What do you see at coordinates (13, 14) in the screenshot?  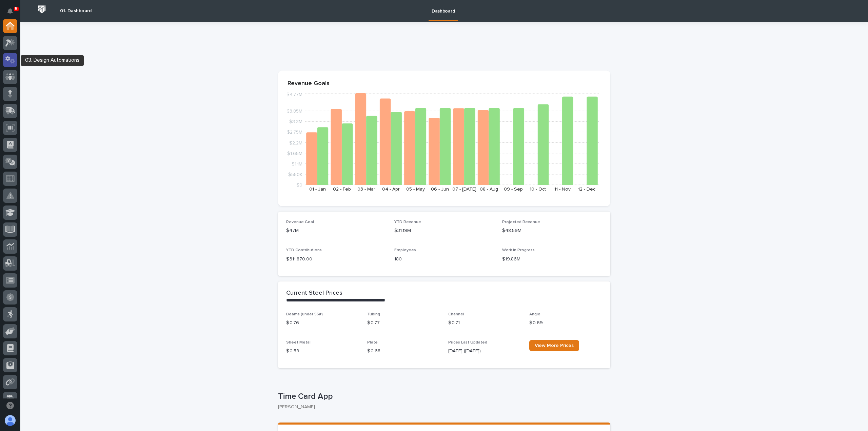 I see `div: Notifications5` at bounding box center [13, 14].